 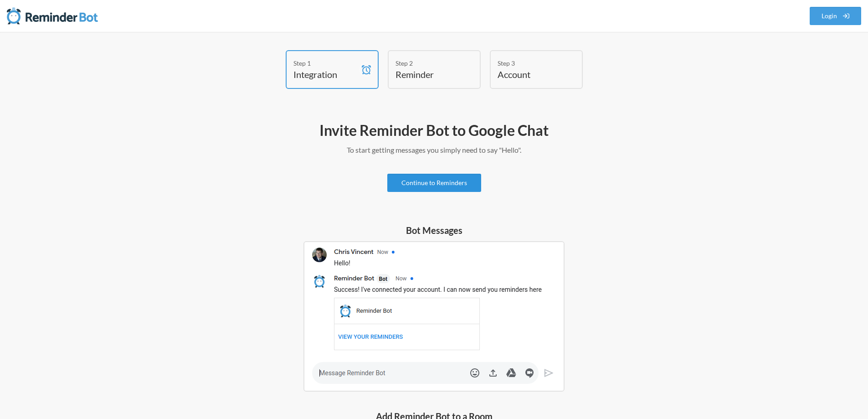 What do you see at coordinates (53, 16) in the screenshot?
I see `img: Reminder Bot` at bounding box center [53, 16].